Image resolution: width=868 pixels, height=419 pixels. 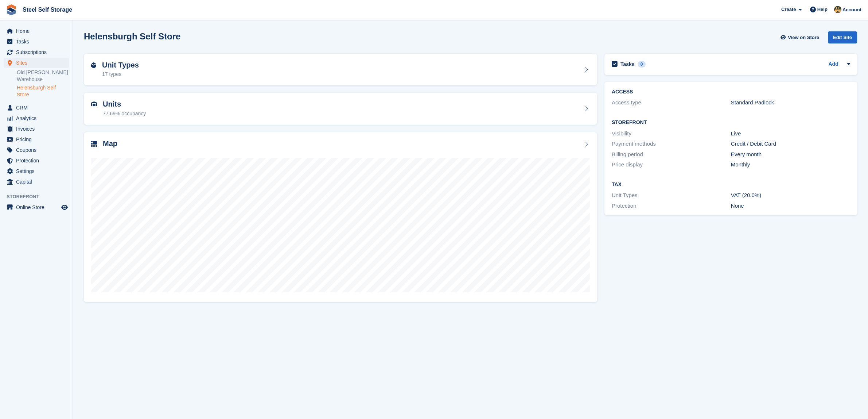 What do you see at coordinates (671, 206) in the screenshot?
I see `div: Protection` at bounding box center [671, 206].